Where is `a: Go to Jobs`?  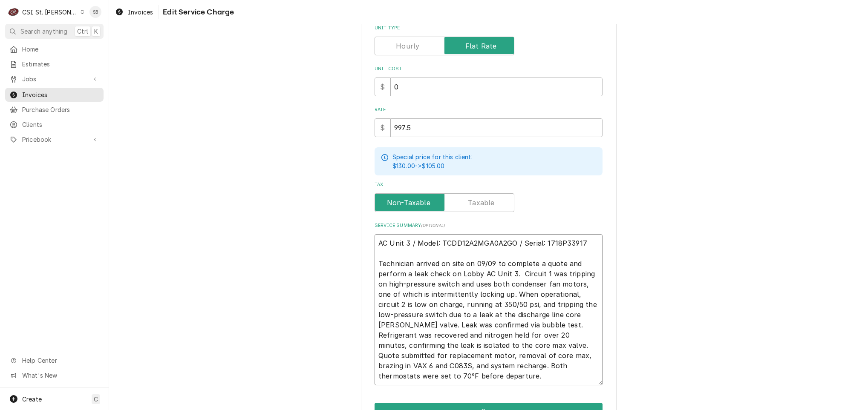 a: Go to Jobs is located at coordinates (54, 79).